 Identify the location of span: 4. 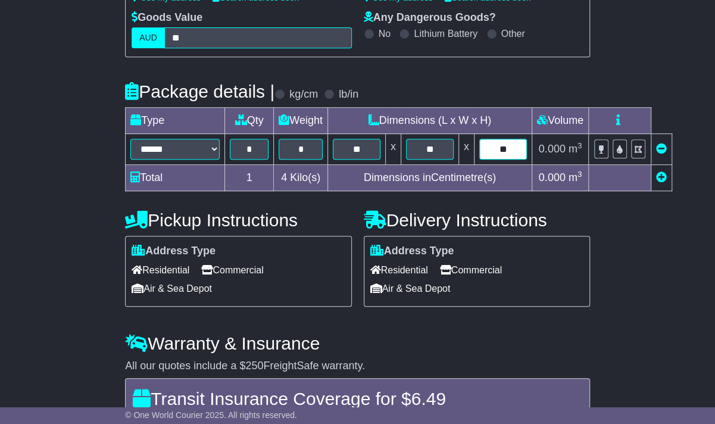
(284, 177).